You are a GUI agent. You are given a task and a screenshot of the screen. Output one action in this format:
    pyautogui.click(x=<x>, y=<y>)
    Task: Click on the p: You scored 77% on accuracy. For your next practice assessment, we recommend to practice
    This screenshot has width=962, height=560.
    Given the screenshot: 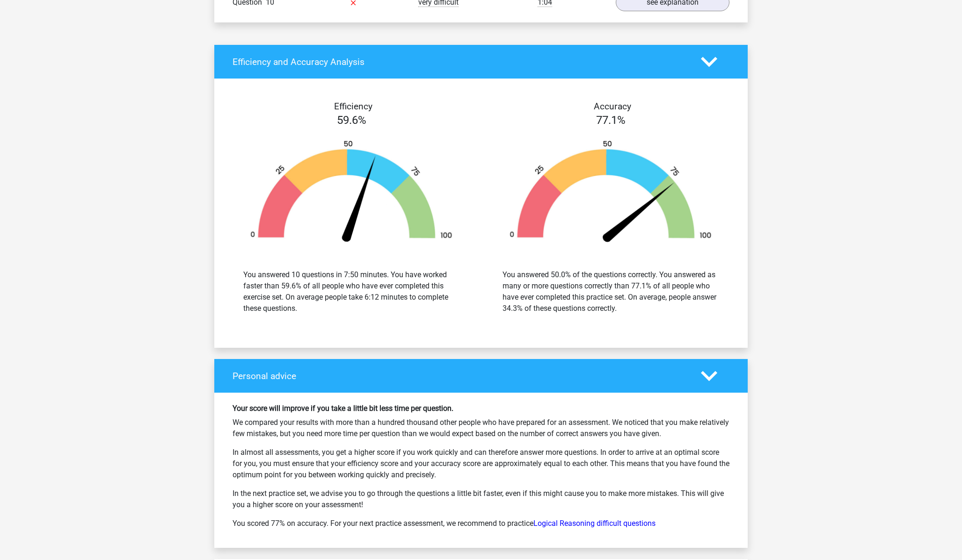 What is the action you would take?
    pyautogui.click(x=481, y=523)
    